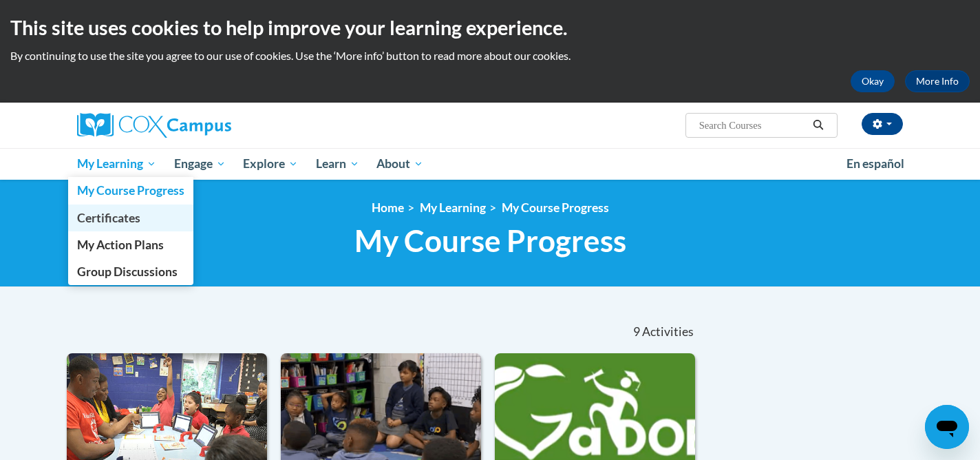 Image resolution: width=980 pixels, height=460 pixels. What do you see at coordinates (208, 126) in the screenshot?
I see `a: Cox Campus` at bounding box center [208, 126].